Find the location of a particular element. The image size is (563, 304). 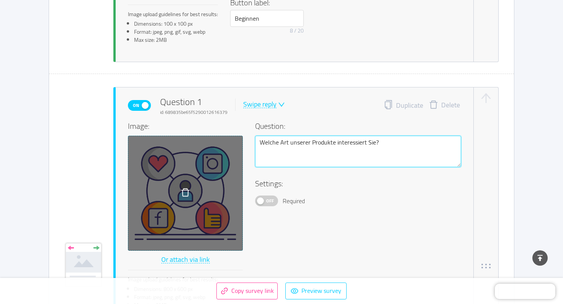

h4: Image: is located at coordinates (185, 126).